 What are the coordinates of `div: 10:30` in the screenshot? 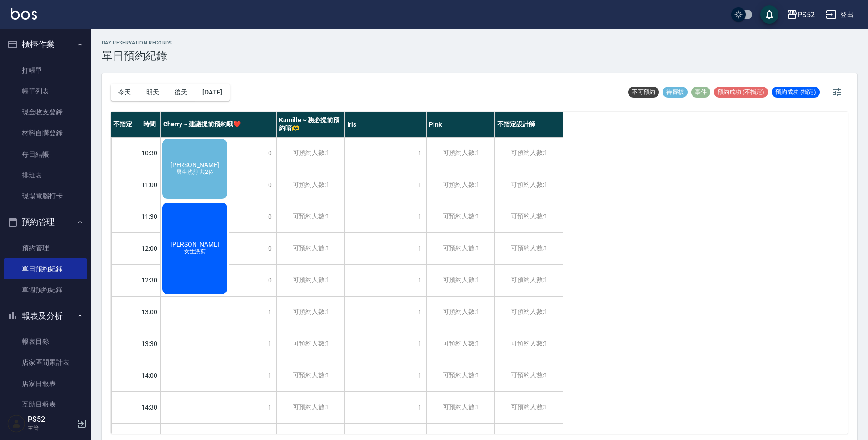 It's located at (149, 153).